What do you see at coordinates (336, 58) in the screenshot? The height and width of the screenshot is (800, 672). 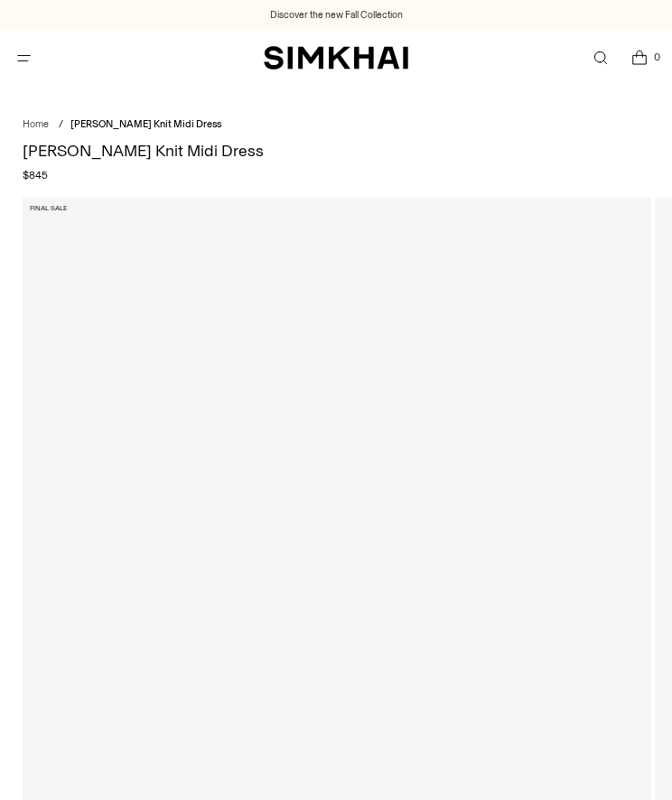 I see `a: SIMKHAI` at bounding box center [336, 58].